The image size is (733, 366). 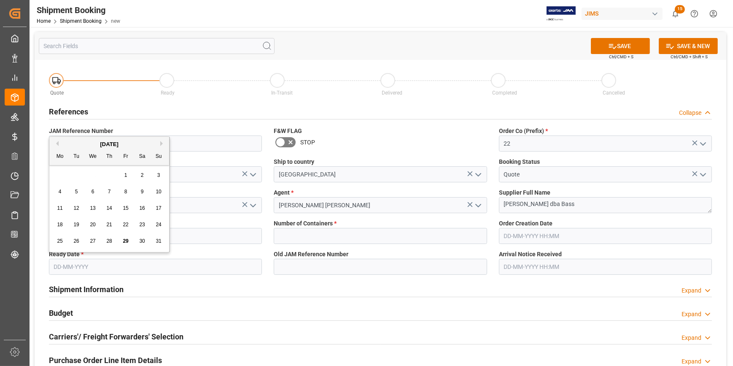 What do you see at coordinates (525, 192) in the screenshot?
I see `span: Supplier Full Name` at bounding box center [525, 192].